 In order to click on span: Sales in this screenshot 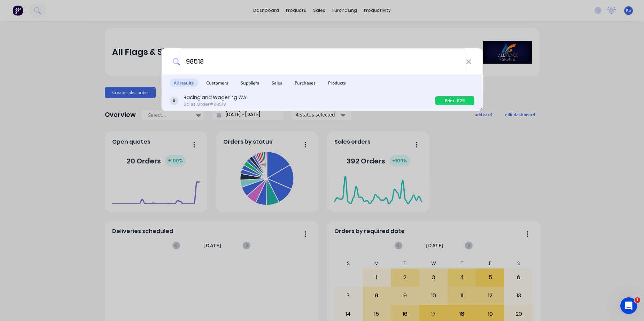, I will do `click(277, 83)`.